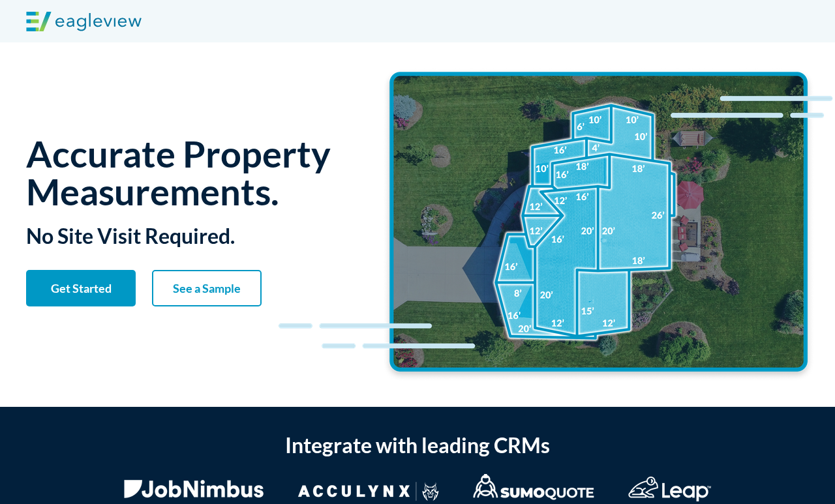 This screenshot has width=835, height=504. What do you see at coordinates (81, 288) in the screenshot?
I see `a: Get Started` at bounding box center [81, 288].